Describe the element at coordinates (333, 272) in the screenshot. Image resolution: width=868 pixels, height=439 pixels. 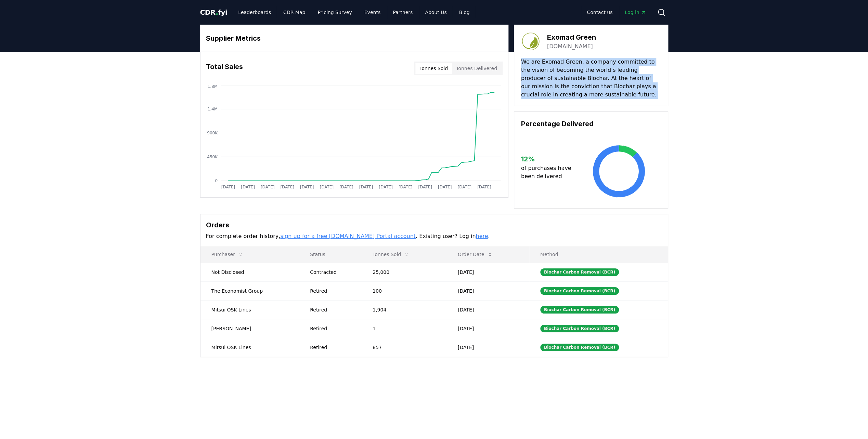
I see `div: Contracted` at that location.